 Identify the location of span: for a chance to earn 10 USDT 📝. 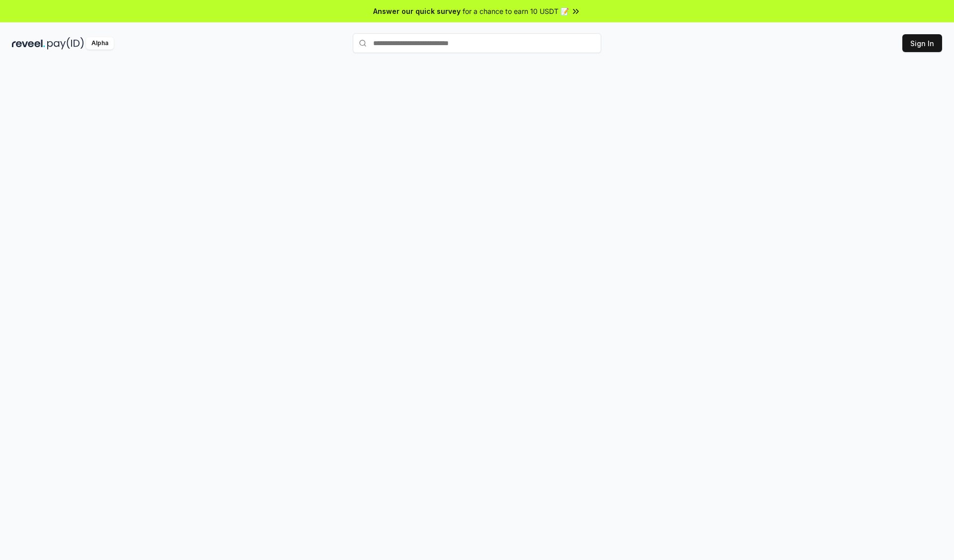
(516, 11).